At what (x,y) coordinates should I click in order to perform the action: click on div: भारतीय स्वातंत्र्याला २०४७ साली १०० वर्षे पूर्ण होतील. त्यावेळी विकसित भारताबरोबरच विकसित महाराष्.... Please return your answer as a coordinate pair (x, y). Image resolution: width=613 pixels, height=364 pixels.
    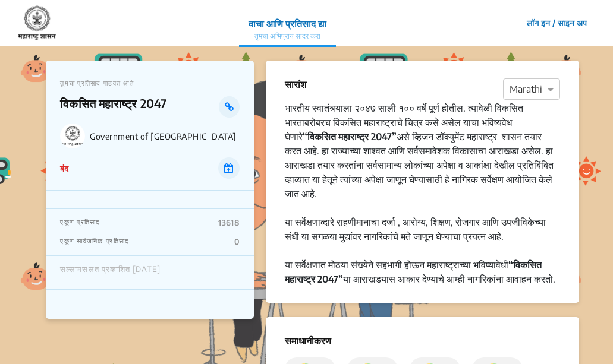
    Looking at the image, I should click on (422, 151).